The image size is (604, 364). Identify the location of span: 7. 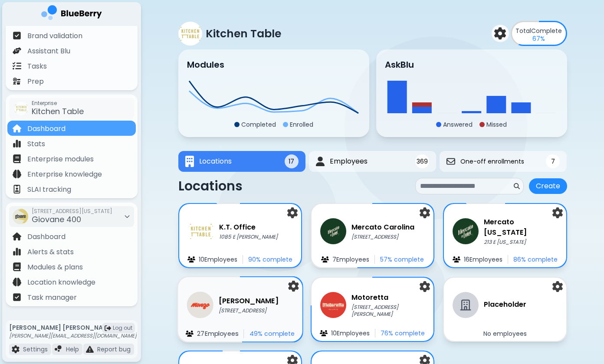
(553, 162).